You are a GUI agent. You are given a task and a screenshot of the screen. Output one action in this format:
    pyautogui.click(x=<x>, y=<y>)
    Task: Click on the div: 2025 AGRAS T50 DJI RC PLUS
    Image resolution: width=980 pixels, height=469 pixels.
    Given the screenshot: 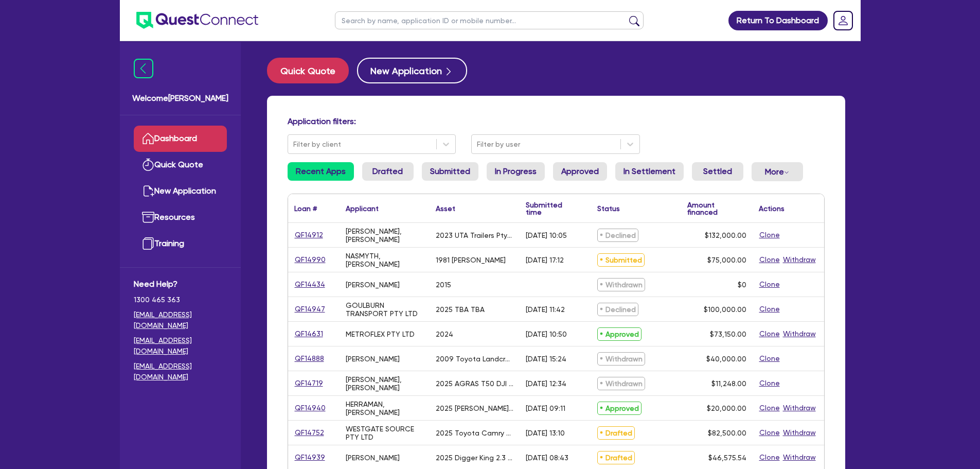 What is the action you would take?
    pyautogui.click(x=475, y=384)
    